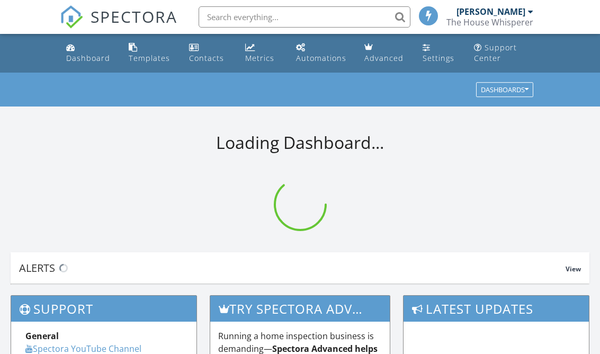 The width and height of the screenshot is (600, 354). Describe the element at coordinates (89, 53) in the screenshot. I see `a: Dashboard` at that location.